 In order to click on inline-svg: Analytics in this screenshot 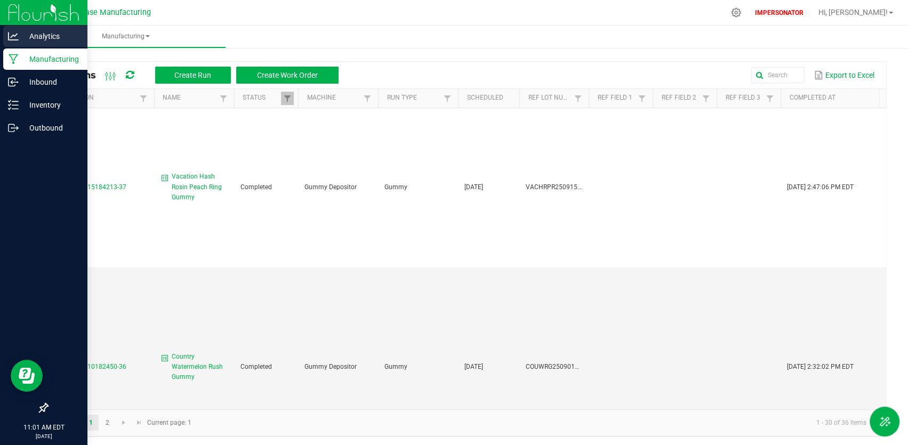, I will do `click(13, 36)`.